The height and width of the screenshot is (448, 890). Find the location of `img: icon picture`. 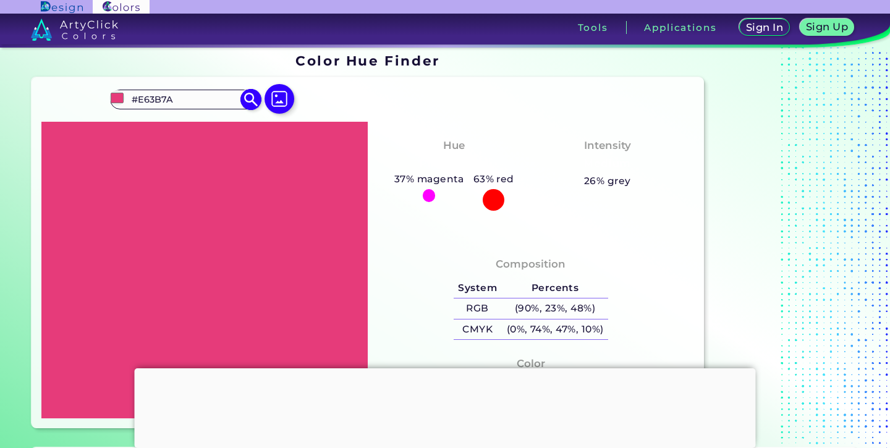

img: icon picture is located at coordinates (279, 99).